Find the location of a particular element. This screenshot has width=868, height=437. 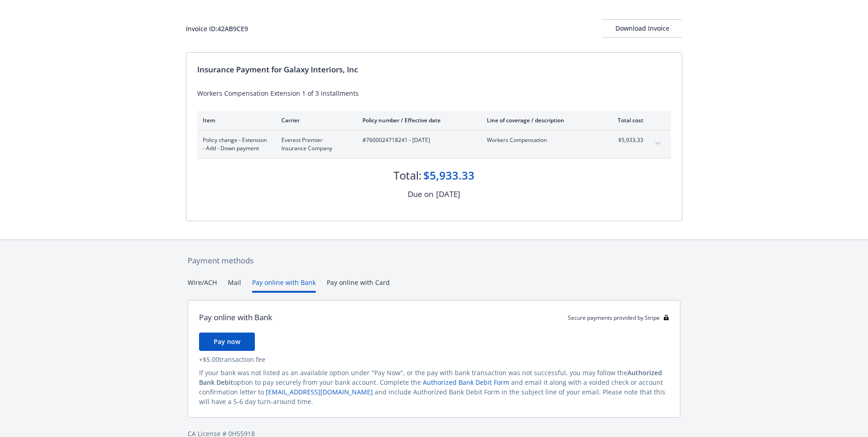

div: Workers Compensation Extension 1 of 3 installments is located at coordinates (434, 93).